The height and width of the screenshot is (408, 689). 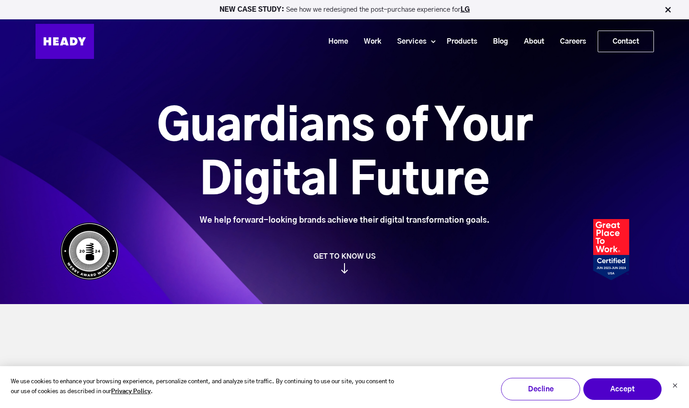 I want to click on img: arrow_down, so click(x=345, y=268).